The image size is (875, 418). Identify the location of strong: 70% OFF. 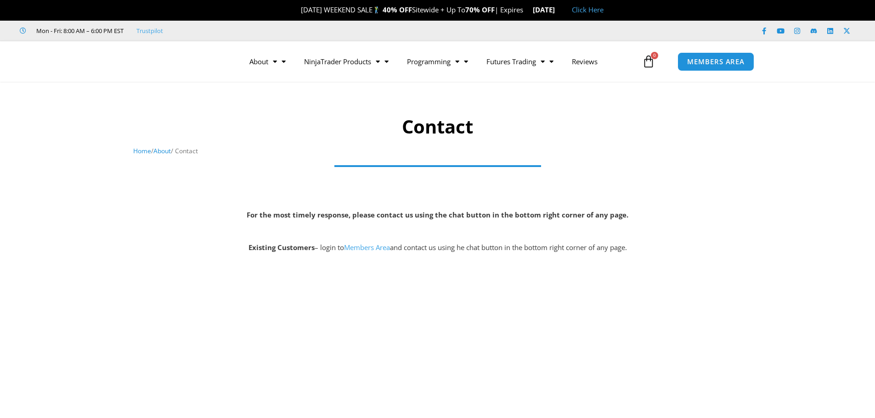
(480, 10).